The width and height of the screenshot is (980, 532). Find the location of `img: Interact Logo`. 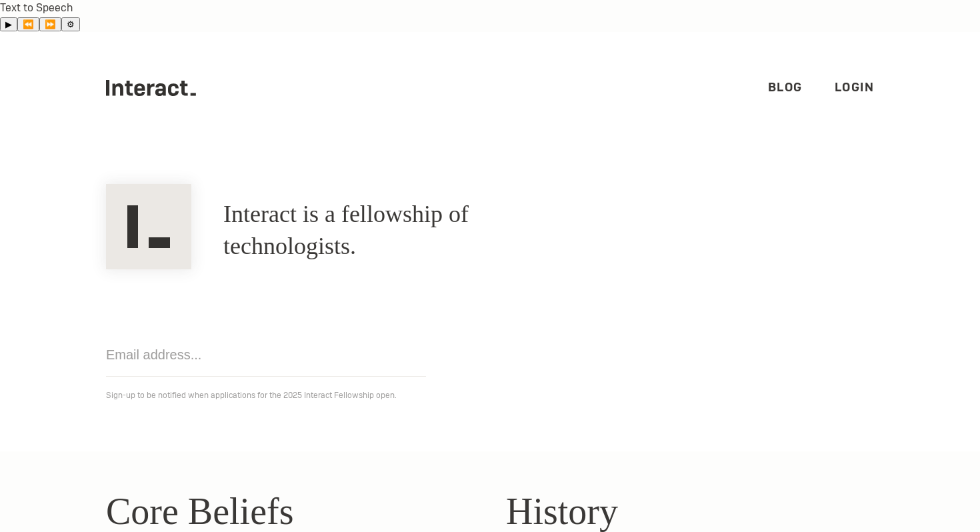

img: Interact Logo is located at coordinates (148, 226).